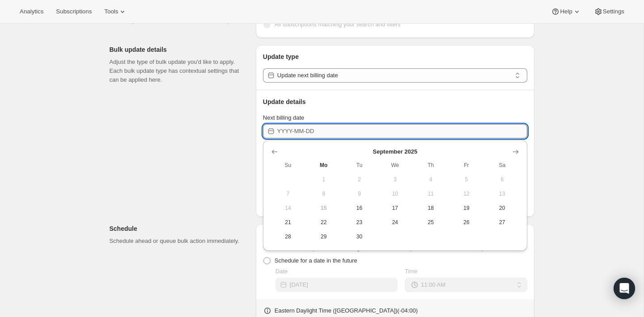 This screenshot has width=644, height=317. What do you see at coordinates (502, 179) in the screenshot?
I see `button: Saturday September 6 2025` at bounding box center [502, 179].